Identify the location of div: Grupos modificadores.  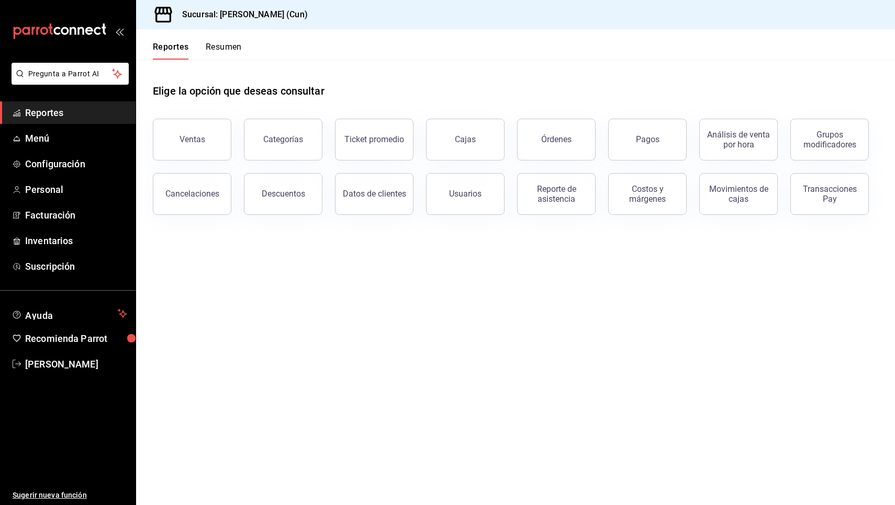
(829, 140).